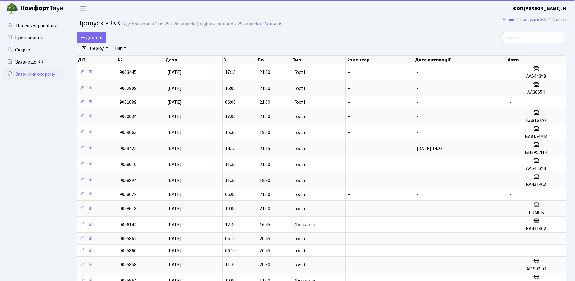  What do you see at coordinates (537, 120) in the screenshot?
I see `h5: КА8167АХ` at bounding box center [537, 120].